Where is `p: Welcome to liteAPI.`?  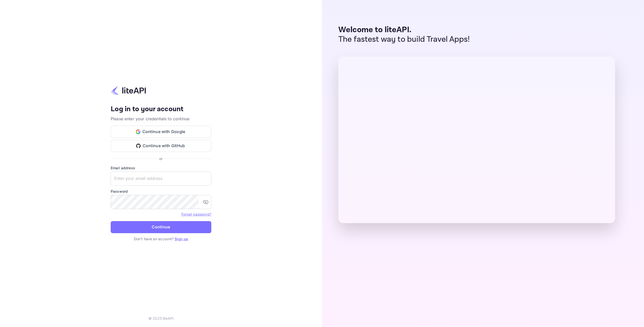 p: Welcome to liteAPI. is located at coordinates (404, 30).